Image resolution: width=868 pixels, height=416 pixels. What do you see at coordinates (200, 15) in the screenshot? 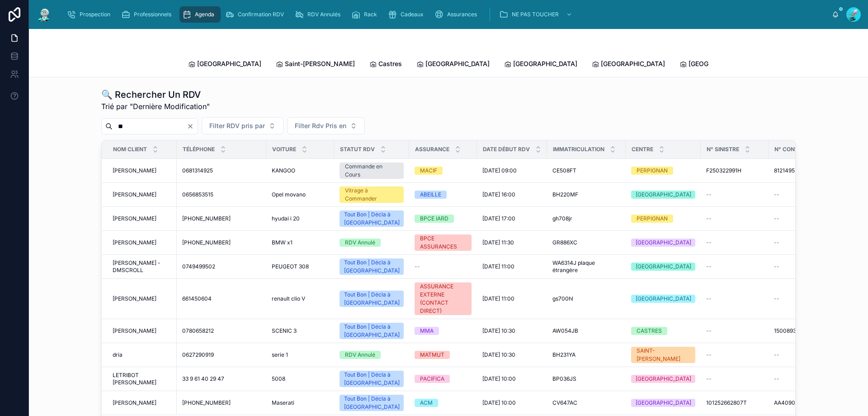
I see `a: Agenda` at bounding box center [200, 15].